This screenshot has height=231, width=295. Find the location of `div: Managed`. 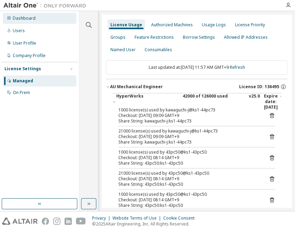

div: Managed is located at coordinates (23, 81).